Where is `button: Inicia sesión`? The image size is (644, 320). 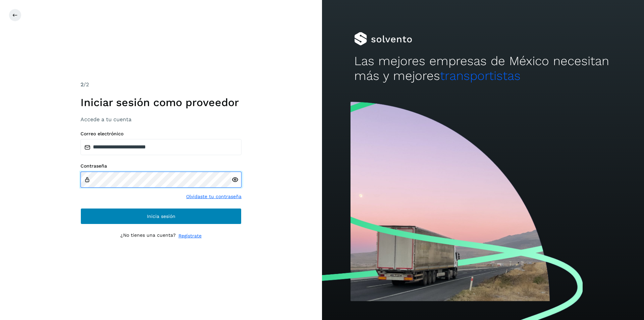 button: Inicia sesión is located at coordinates (161, 216).